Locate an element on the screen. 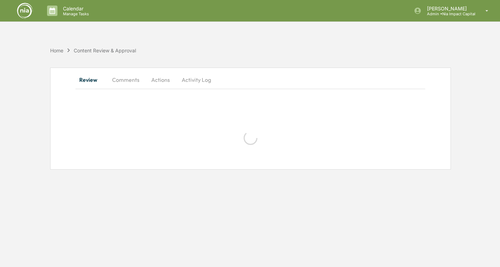 This screenshot has height=267, width=500. div: Home is located at coordinates (57, 50).